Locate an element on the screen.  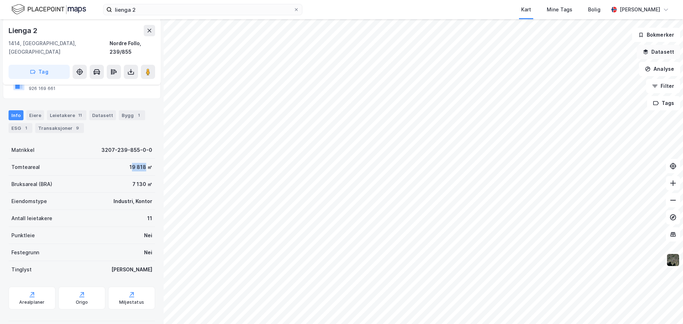
div: Matrikkel is located at coordinates (23, 150).